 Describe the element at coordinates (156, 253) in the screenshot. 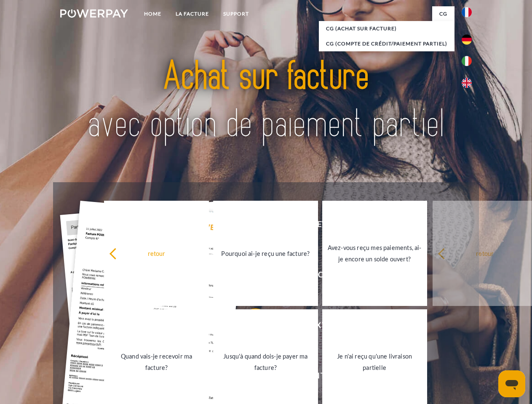

I see `div: retour` at that location.